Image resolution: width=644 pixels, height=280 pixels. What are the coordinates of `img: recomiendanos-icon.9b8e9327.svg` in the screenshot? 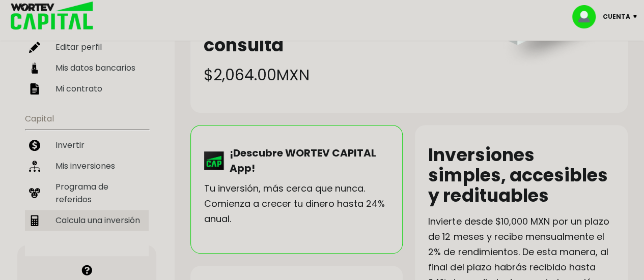 It's located at (35, 193).